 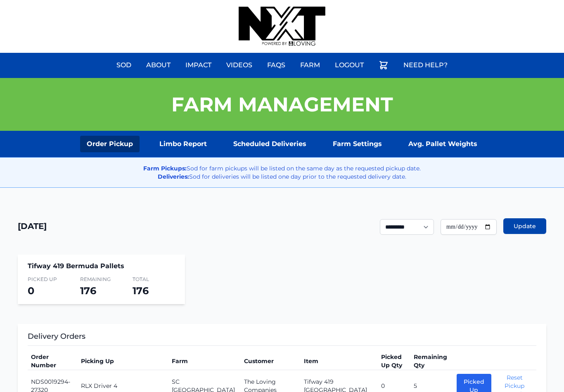 I want to click on th: Customer, so click(x=270, y=361).